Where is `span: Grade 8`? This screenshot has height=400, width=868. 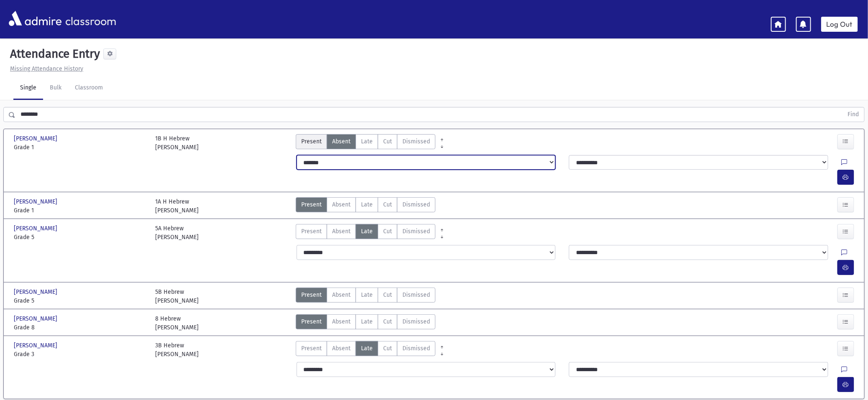
span: Grade 8 is located at coordinates (80, 327).